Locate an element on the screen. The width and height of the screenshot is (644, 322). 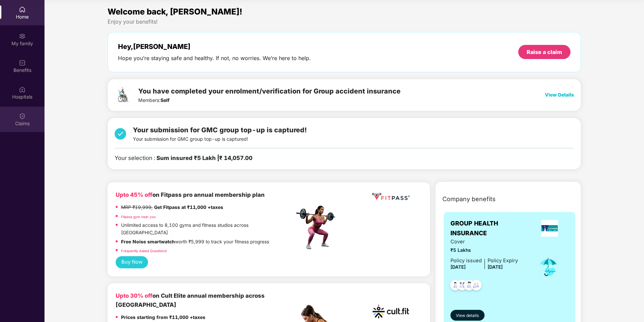
div: Enjoy your benefits! is located at coordinates (344, 22).